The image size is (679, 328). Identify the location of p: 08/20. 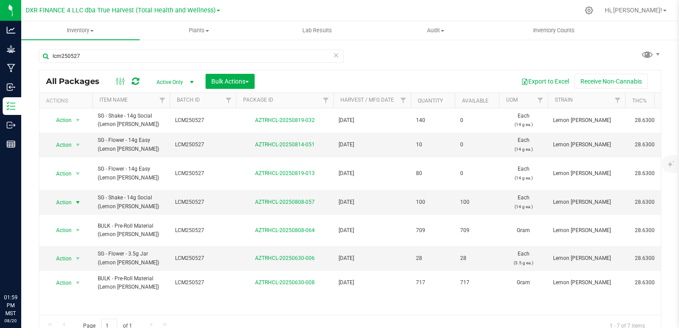
(11, 320).